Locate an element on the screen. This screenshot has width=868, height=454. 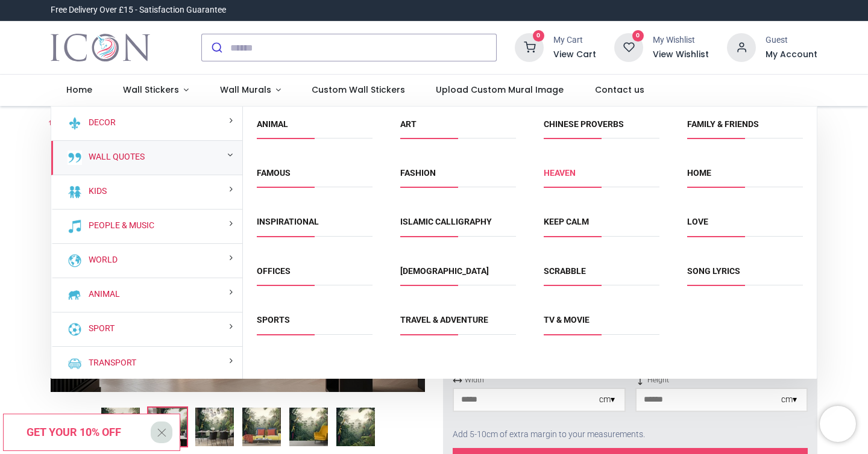
a: Art is located at coordinates (408, 124).